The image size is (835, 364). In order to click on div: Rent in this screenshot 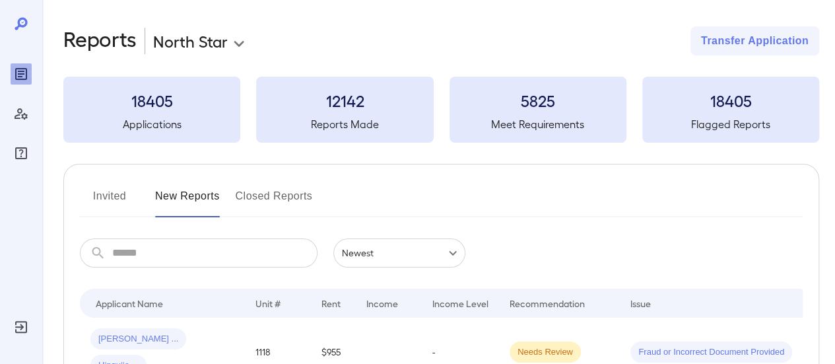, I will do `click(332, 303)`.